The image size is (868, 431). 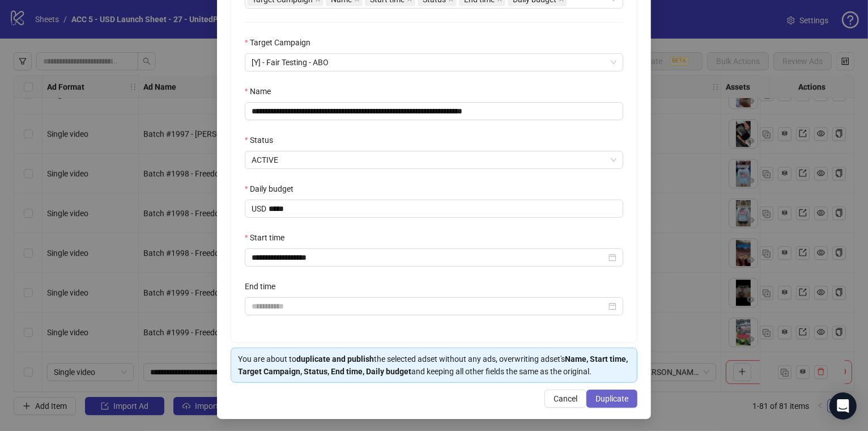 What do you see at coordinates (434, 365) in the screenshot?
I see `div: You are about to the selected adset without any ads, overwriting adset's and keeping all other fi...` at bounding box center [434, 365].